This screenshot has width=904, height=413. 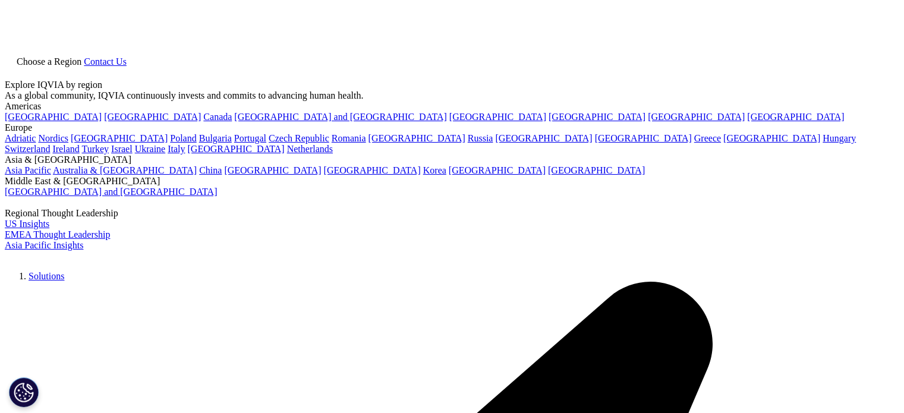 What do you see at coordinates (210, 170) in the screenshot?
I see `a: China` at bounding box center [210, 170].